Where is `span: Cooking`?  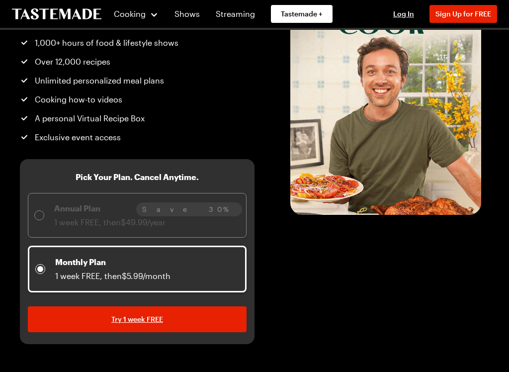
span: Cooking is located at coordinates (130, 13).